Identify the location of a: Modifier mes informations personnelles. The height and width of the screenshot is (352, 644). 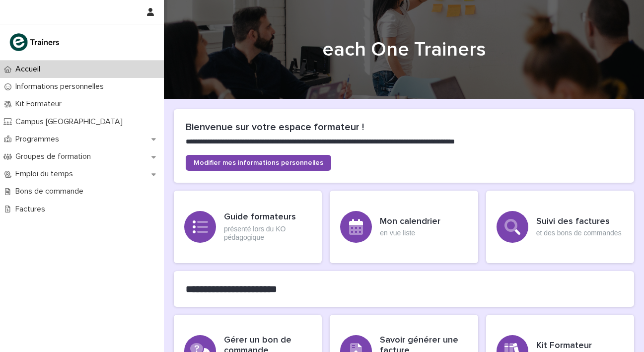
(258, 163).